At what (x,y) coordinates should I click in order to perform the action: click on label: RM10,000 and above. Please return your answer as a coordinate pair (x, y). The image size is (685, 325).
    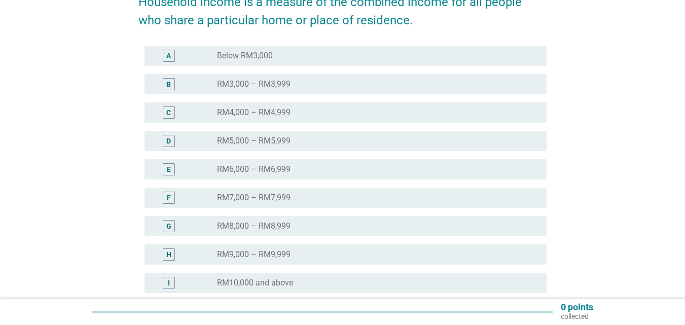
    Looking at the image, I should click on (255, 283).